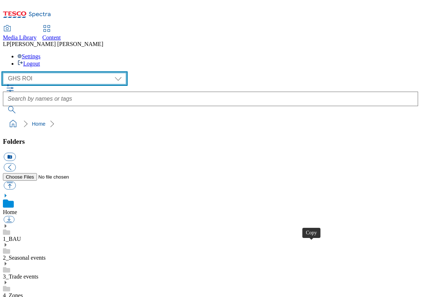 This screenshot has height=297, width=421. Describe the element at coordinates (210, 124) in the screenshot. I see `nav: breadcrumb` at that location.